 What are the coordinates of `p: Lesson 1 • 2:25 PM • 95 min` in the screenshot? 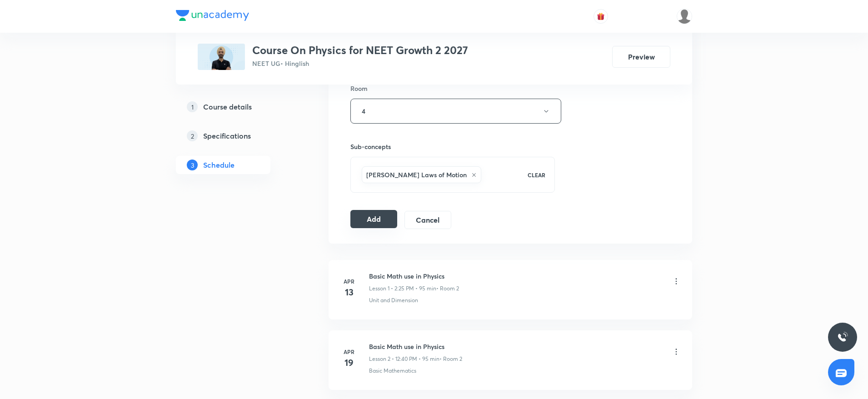 It's located at (402, 289).